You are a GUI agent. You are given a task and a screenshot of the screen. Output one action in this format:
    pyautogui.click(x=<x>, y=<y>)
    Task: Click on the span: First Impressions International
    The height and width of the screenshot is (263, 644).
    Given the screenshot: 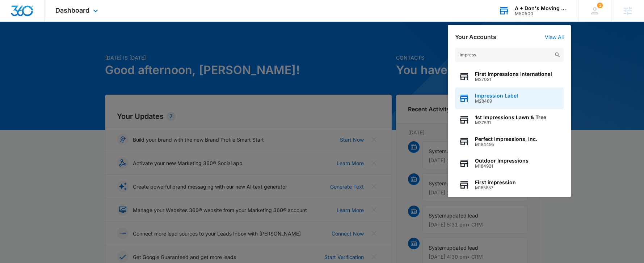 What is the action you would take?
    pyautogui.click(x=513, y=74)
    